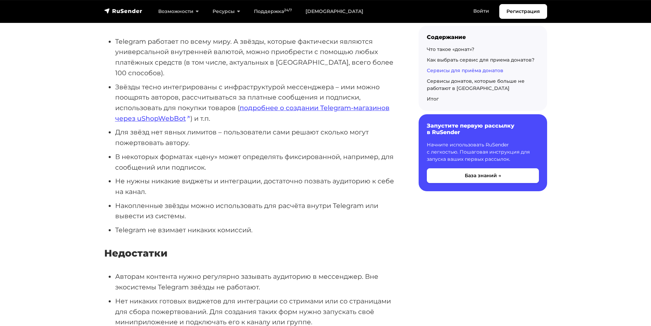  Describe the element at coordinates (483, 152) in the screenshot. I see `a: Запустите первую рассылку в RuSender Начните использовать RuSender с легкостью. Пошаговая инструк...` at that location.